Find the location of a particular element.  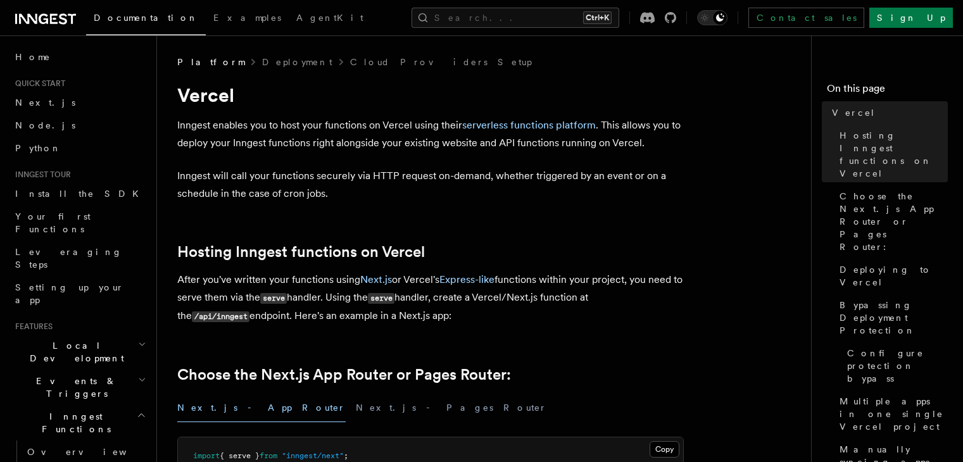

a: Multiple apps in one single Vercel project is located at coordinates (891, 414).